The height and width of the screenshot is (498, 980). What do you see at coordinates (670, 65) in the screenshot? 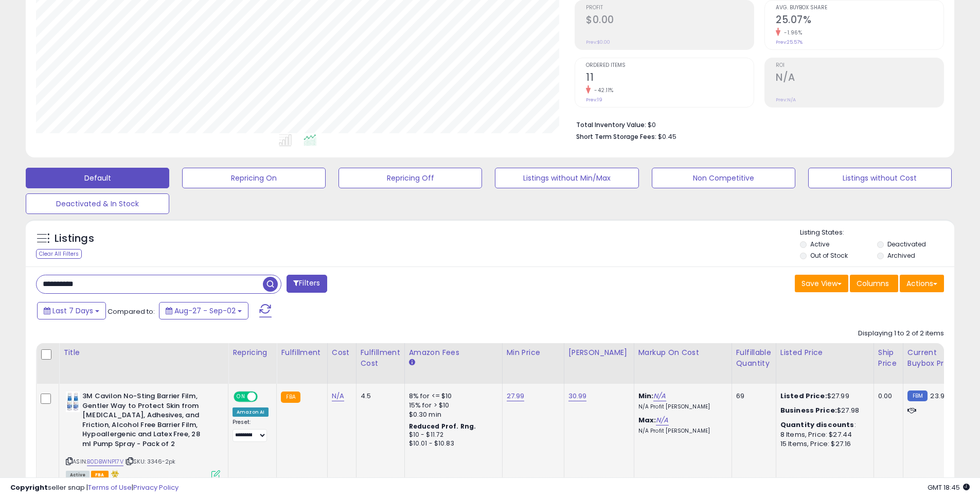
I see `span: Ordered Items` at bounding box center [670, 65].